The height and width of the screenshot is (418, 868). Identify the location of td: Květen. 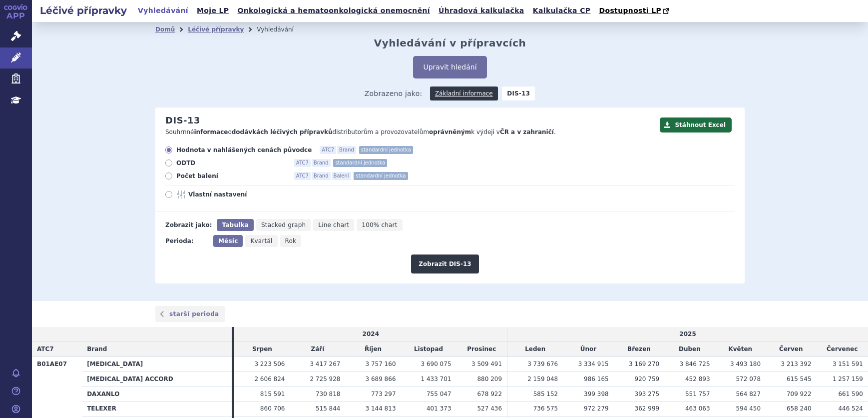
(739, 349).